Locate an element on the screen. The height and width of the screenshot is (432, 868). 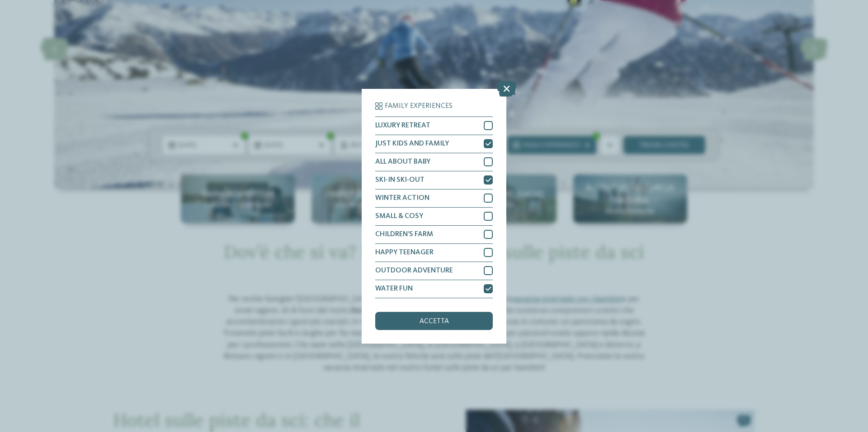
span: Family Experiences is located at coordinates (419, 106).